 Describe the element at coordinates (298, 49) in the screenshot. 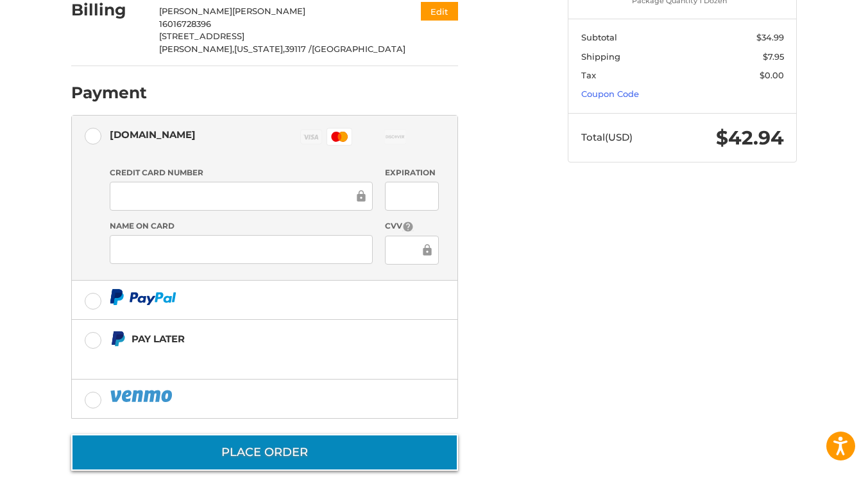

I see `span: 39117 /` at that location.